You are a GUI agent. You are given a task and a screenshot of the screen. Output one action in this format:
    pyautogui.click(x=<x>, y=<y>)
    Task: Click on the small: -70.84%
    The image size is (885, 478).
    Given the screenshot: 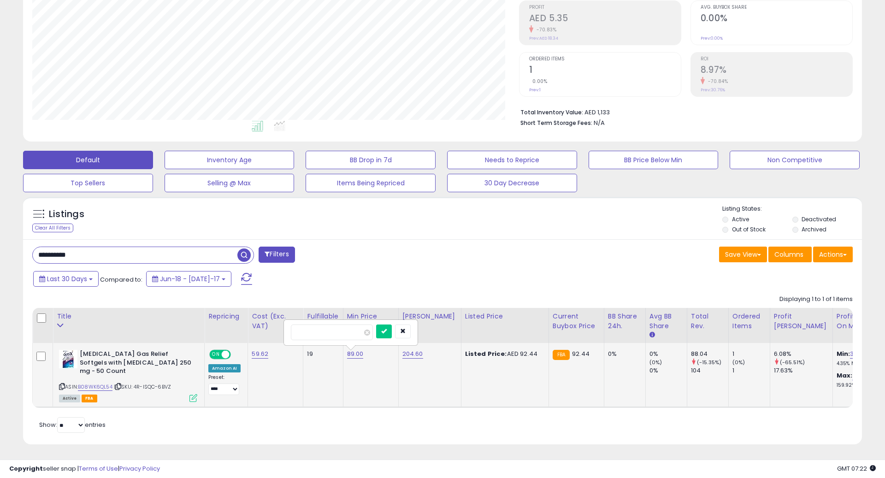 What is the action you would take?
    pyautogui.click(x=717, y=81)
    